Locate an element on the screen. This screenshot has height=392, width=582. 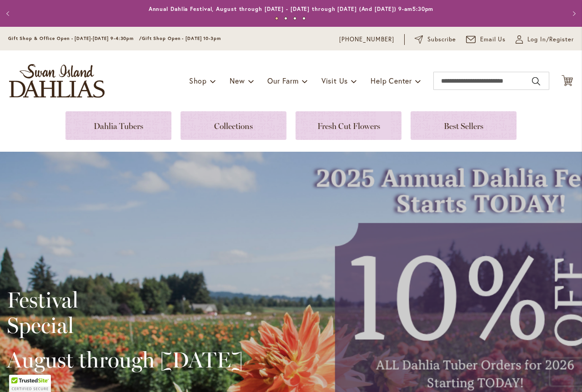
button: 3 of 4 is located at coordinates (295, 18).